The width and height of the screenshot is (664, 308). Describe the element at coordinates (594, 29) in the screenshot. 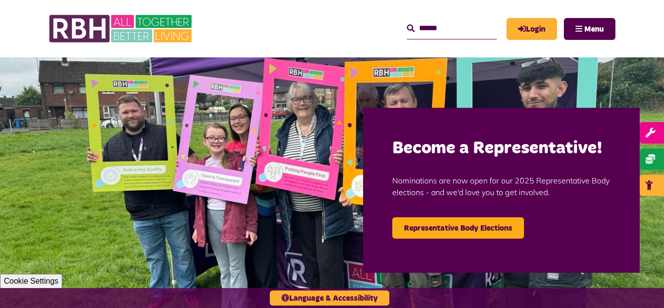

I see `span: Menu` at that location.